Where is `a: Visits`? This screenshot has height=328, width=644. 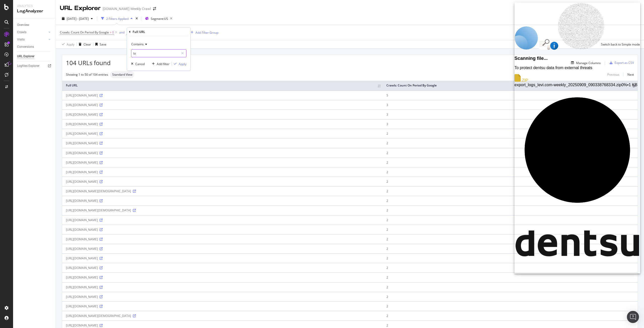 a: Visits is located at coordinates (32, 39).